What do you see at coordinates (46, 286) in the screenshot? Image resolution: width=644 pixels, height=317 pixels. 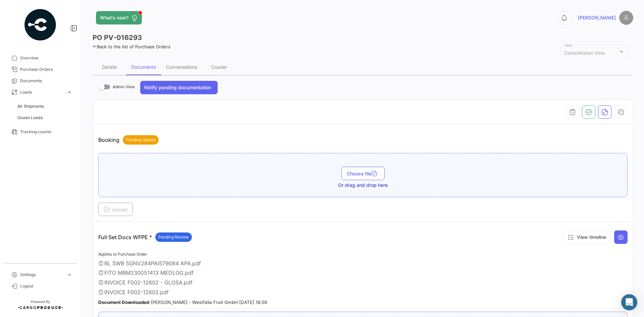 I see `span: Logout` at bounding box center [46, 286].